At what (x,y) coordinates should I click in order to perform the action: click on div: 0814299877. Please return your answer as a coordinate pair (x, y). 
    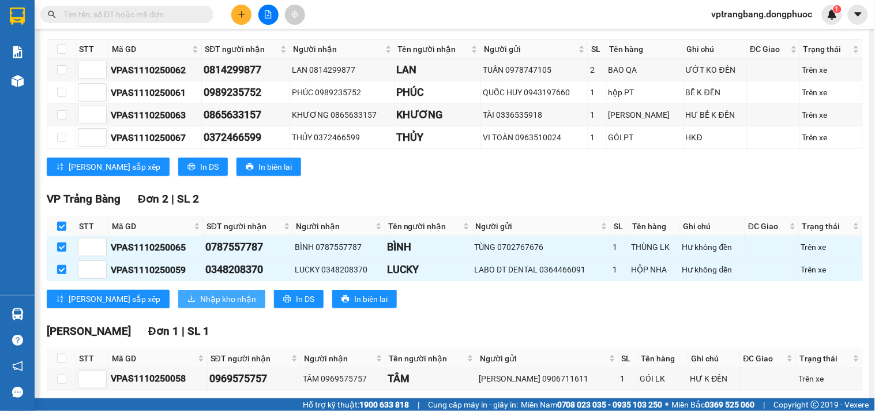
    Looking at the image, I should click on (246, 70).